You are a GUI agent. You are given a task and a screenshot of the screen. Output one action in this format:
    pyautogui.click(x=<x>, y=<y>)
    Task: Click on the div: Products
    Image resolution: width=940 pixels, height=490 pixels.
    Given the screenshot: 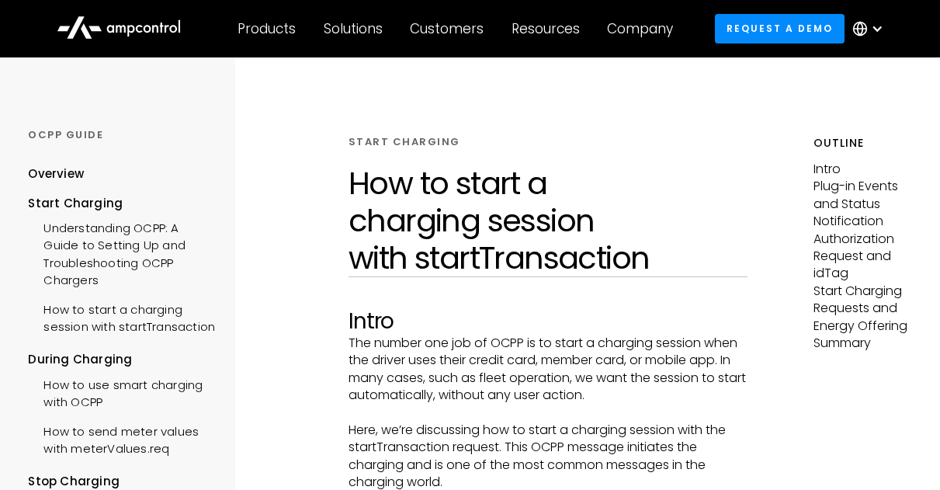 What is the action you would take?
    pyautogui.click(x=266, y=29)
    